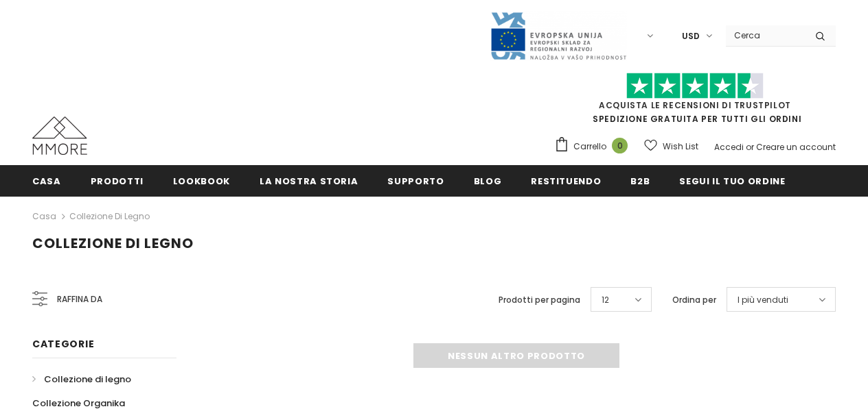 Image resolution: width=868 pixels, height=409 pixels. I want to click on a: Acquista le recensioni di TrustPilot, so click(694, 104).